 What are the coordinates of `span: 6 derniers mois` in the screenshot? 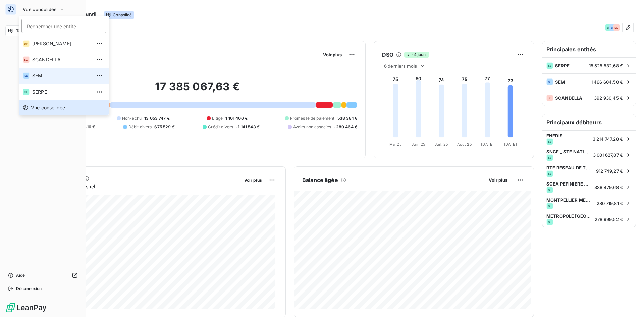 It's located at (400, 66).